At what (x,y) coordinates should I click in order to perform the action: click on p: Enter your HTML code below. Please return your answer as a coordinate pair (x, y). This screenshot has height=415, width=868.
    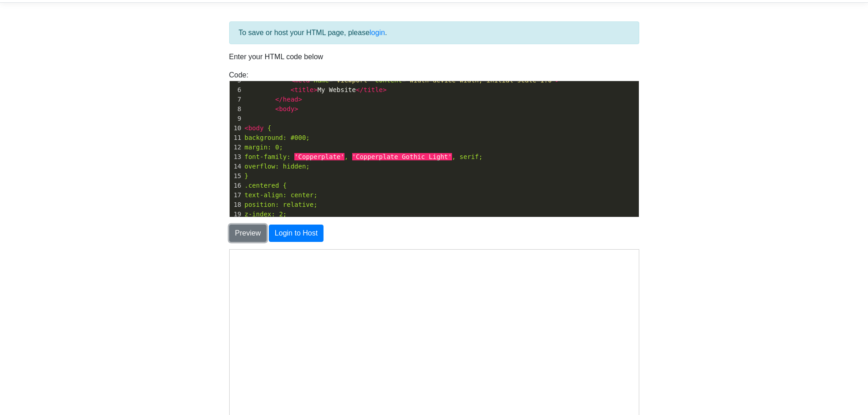
    Looking at the image, I should click on (435, 57).